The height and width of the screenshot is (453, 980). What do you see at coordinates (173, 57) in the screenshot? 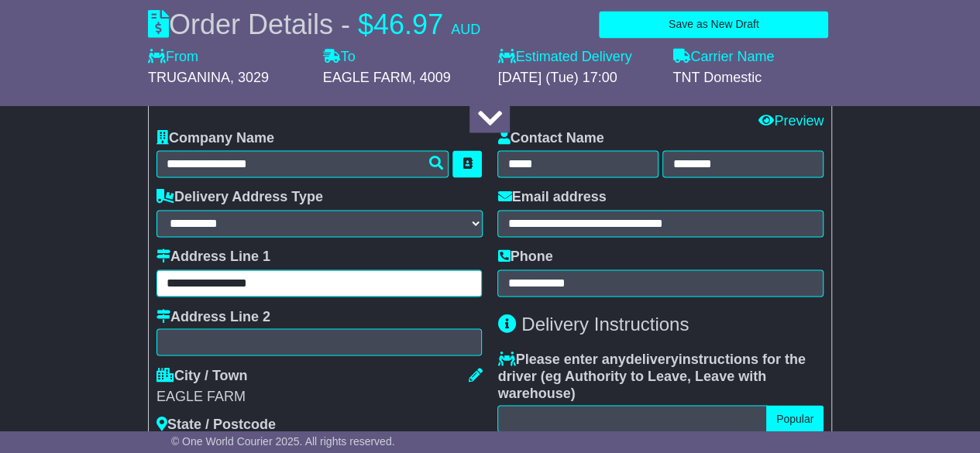
I see `label: From` at bounding box center [173, 57].